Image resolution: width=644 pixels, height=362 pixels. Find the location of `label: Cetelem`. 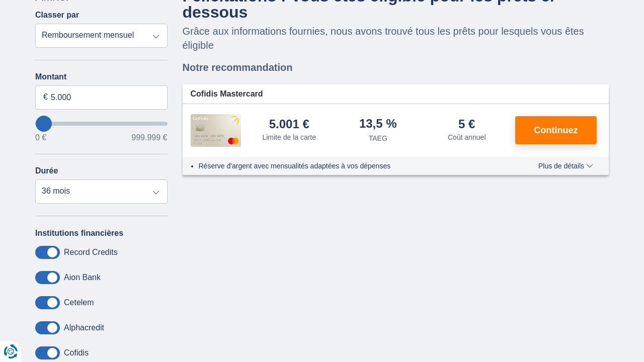

label: Cetelem is located at coordinates (79, 303).